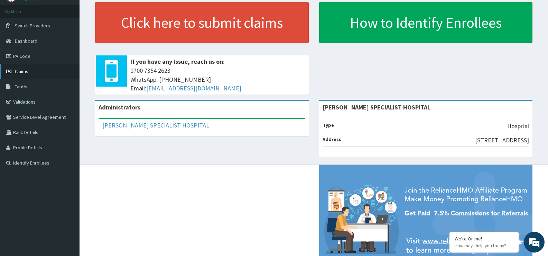 This screenshot has height=256, width=548. Describe the element at coordinates (202, 22) in the screenshot. I see `a: Click here to submit claims` at that location.